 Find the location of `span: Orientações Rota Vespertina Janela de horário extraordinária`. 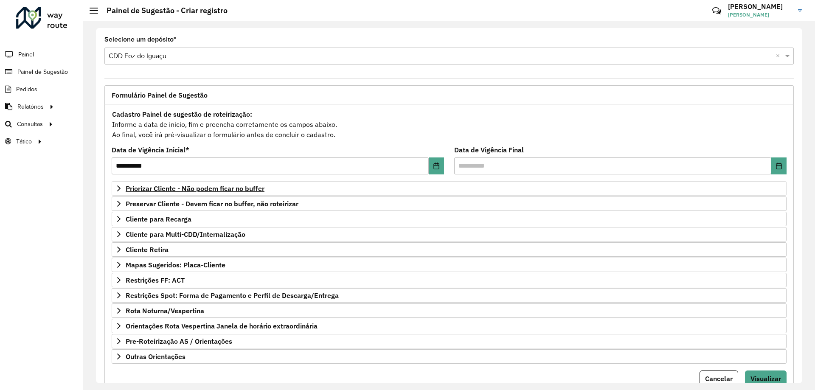

span: Orientações Rota Vespertina Janela de horário extraordinária is located at coordinates (222, 326).